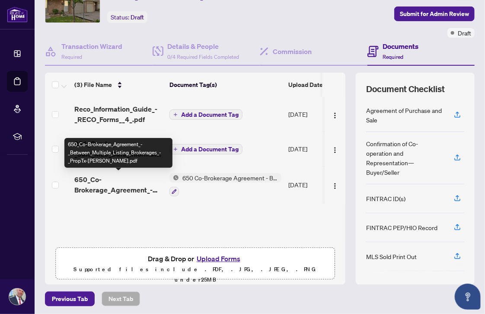  Describe the element at coordinates (195, 275) in the screenshot. I see `p: Supported files include .PDF, .JPG, .JPEG, .PNG under 25 MB` at that location.